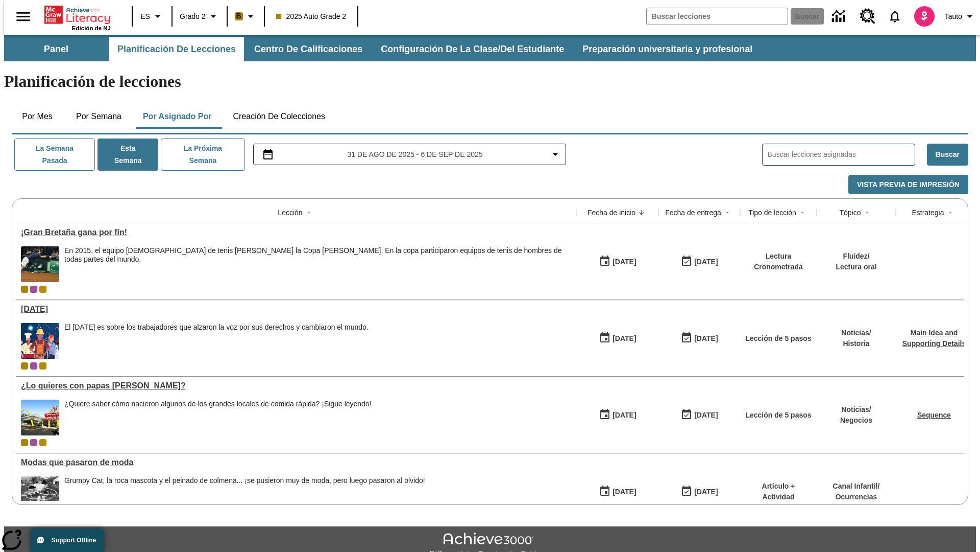  I want to click on div: Estrategia, so click(928, 213).